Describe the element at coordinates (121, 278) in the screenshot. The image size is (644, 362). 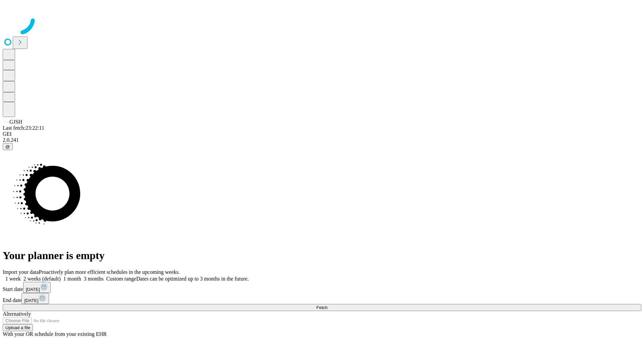
I see `span: Custom range` at that location.